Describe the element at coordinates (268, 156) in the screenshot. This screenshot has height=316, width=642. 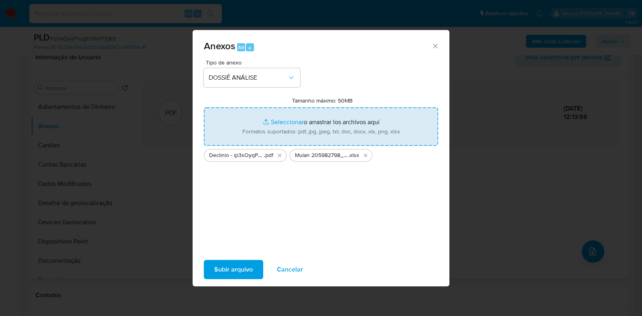
I see `span: .pdf` at that location.